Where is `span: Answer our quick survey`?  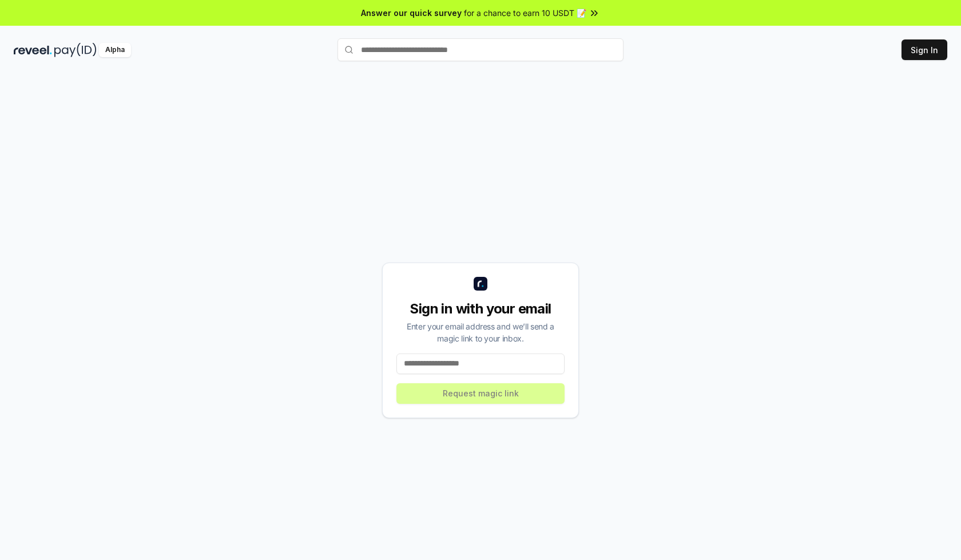
span: Answer our quick survey is located at coordinates (411, 13).